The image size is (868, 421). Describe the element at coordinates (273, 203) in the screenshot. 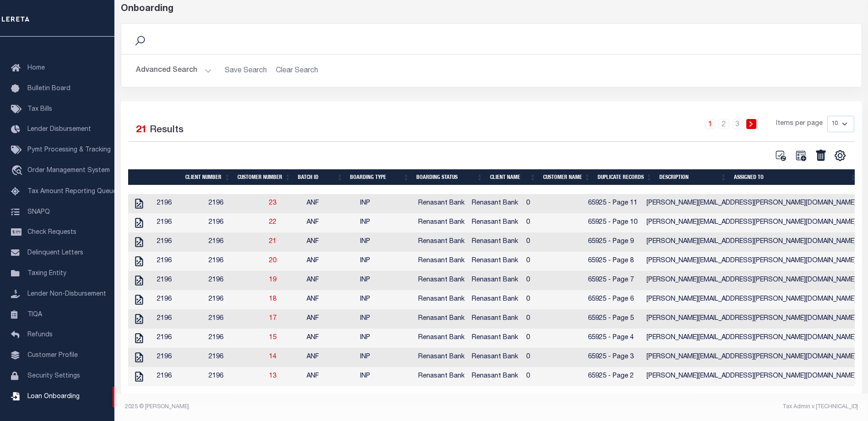

I see `a: 23` at that location.